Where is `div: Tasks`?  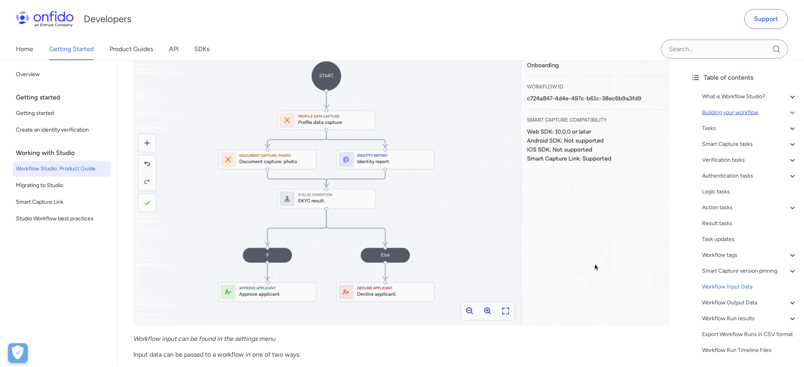 div: Tasks is located at coordinates (750, 128).